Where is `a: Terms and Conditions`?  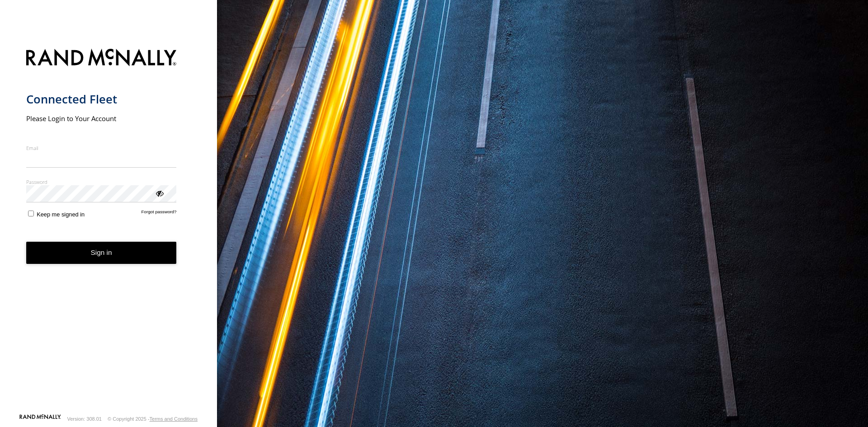 a: Terms and Conditions is located at coordinates (174, 419).